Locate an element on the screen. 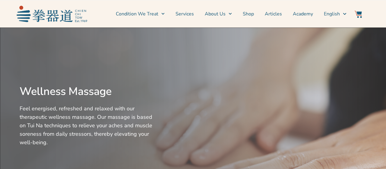 Image resolution: width=386 pixels, height=169 pixels. nav: Menu is located at coordinates (218, 14).